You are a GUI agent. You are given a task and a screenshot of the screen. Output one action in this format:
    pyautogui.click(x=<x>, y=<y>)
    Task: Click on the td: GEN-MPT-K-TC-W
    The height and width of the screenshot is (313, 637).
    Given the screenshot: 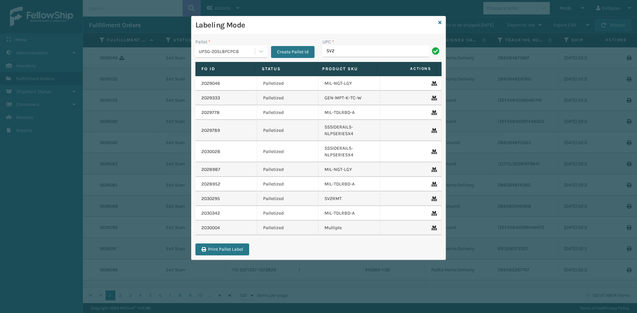 What is the action you would take?
    pyautogui.click(x=349, y=98)
    